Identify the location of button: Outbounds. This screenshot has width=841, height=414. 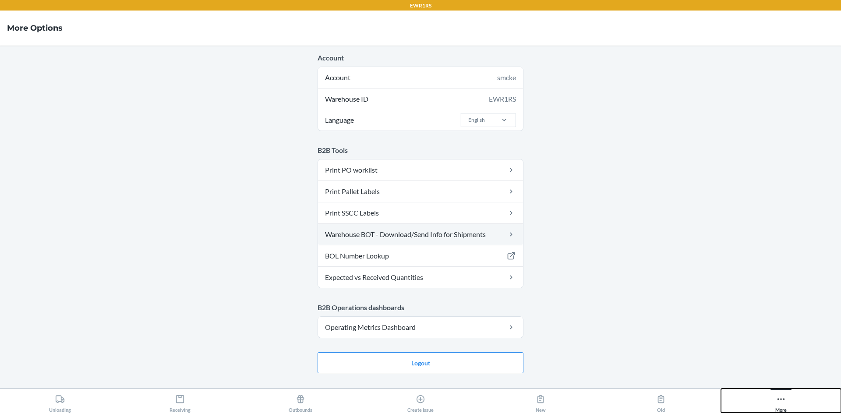
(301, 401).